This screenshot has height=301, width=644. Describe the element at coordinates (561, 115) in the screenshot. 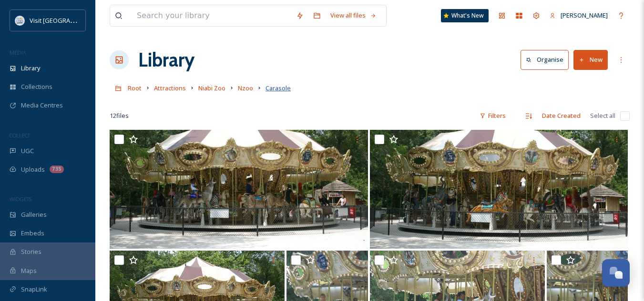

I see `div: Date Created` at that location.